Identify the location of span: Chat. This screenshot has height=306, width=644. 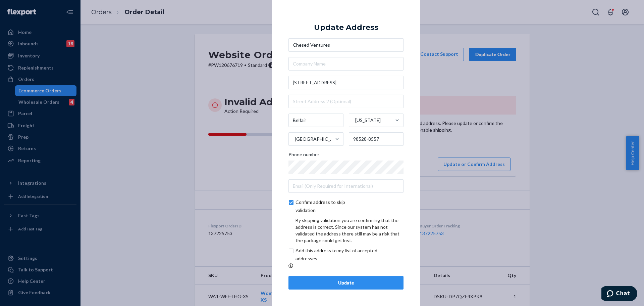
(21, 7).